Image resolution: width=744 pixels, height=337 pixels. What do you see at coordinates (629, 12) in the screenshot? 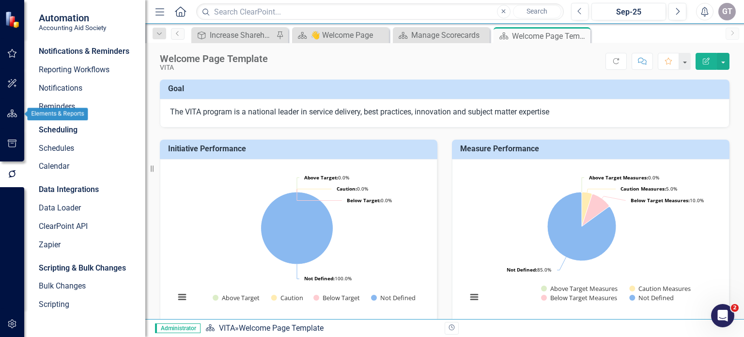
I see `div: Sep-25` at bounding box center [629, 12].